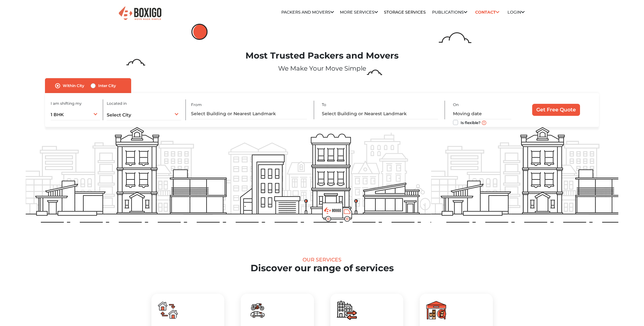 Image resolution: width=644 pixels, height=326 pixels. What do you see at coordinates (66, 104) in the screenshot?
I see `label: I am shifting my` at bounding box center [66, 104].